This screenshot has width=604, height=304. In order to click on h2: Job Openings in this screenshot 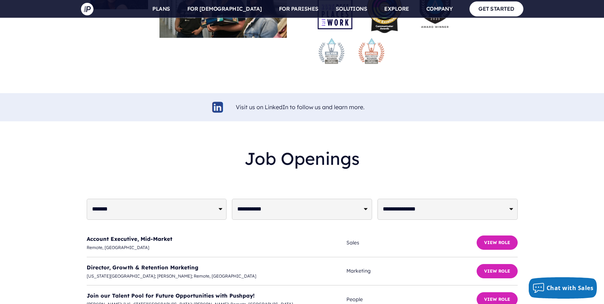, I will do `click(302, 158)`.